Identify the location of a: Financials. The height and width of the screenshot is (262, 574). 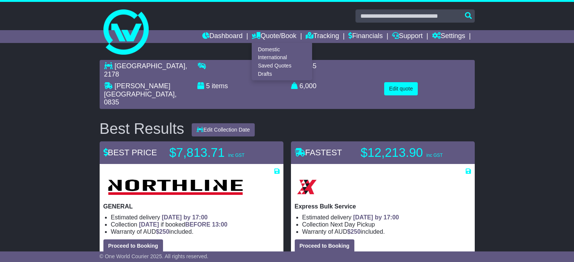
(365, 37).